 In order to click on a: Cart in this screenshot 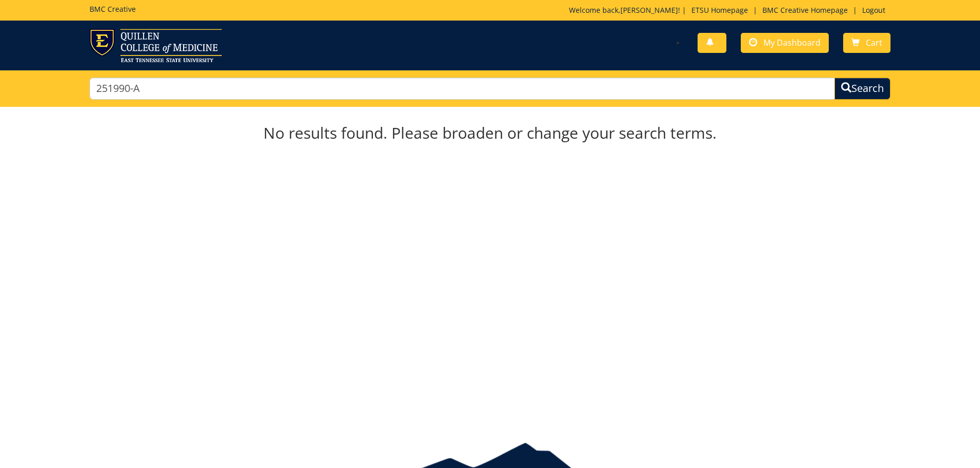, I will do `click(866, 43)`.